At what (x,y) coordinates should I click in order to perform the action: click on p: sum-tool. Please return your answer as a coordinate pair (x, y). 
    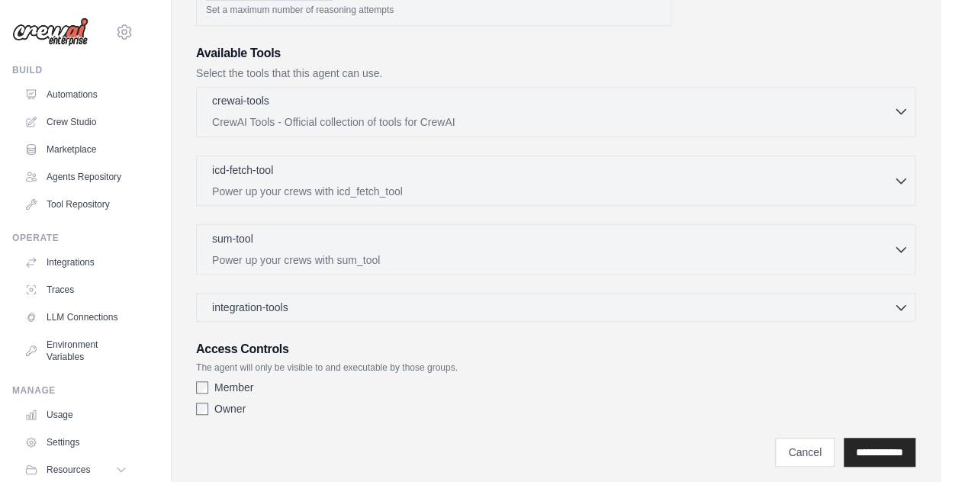
    Looking at the image, I should click on (233, 239).